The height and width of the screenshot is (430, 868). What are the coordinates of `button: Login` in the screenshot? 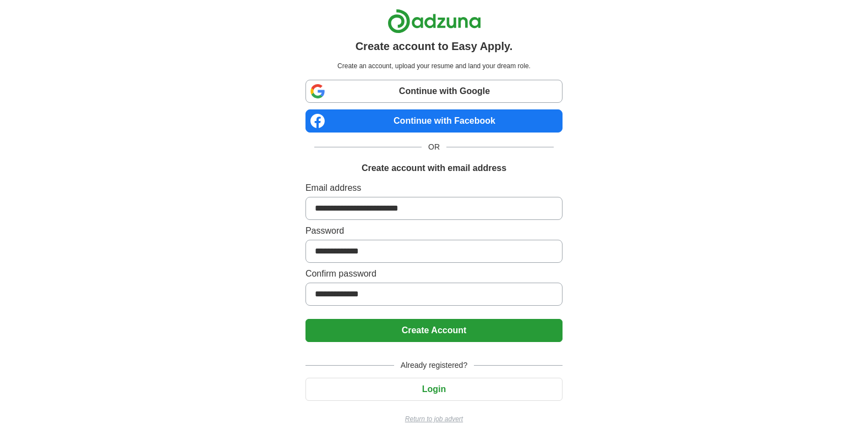 It's located at (434, 389).